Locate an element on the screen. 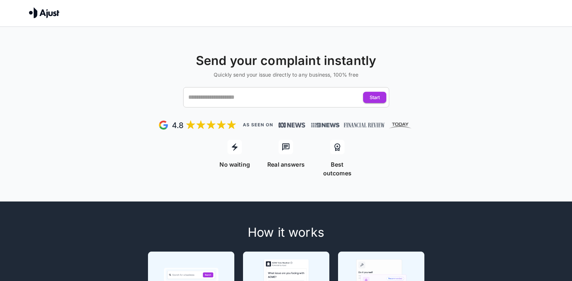 This screenshot has width=572, height=281. img: Google Review - 5 stars is located at coordinates (197, 125).